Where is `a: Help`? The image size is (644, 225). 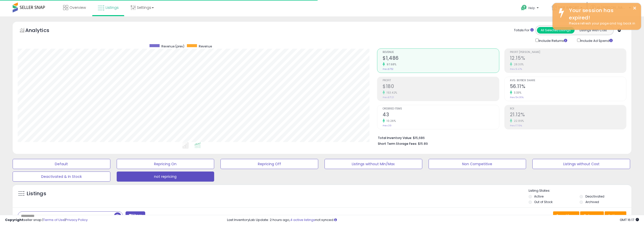
a: Help is located at coordinates (530, 9).